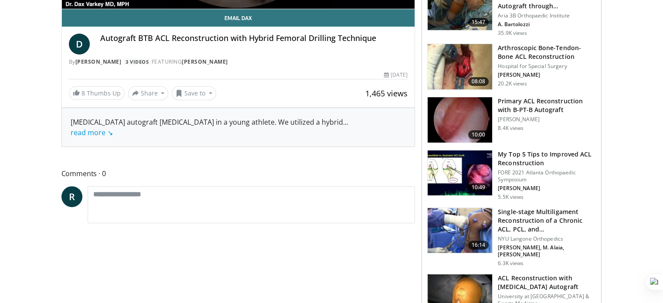  Describe the element at coordinates (511, 263) in the screenshot. I see `p: 6.3K views` at that location.